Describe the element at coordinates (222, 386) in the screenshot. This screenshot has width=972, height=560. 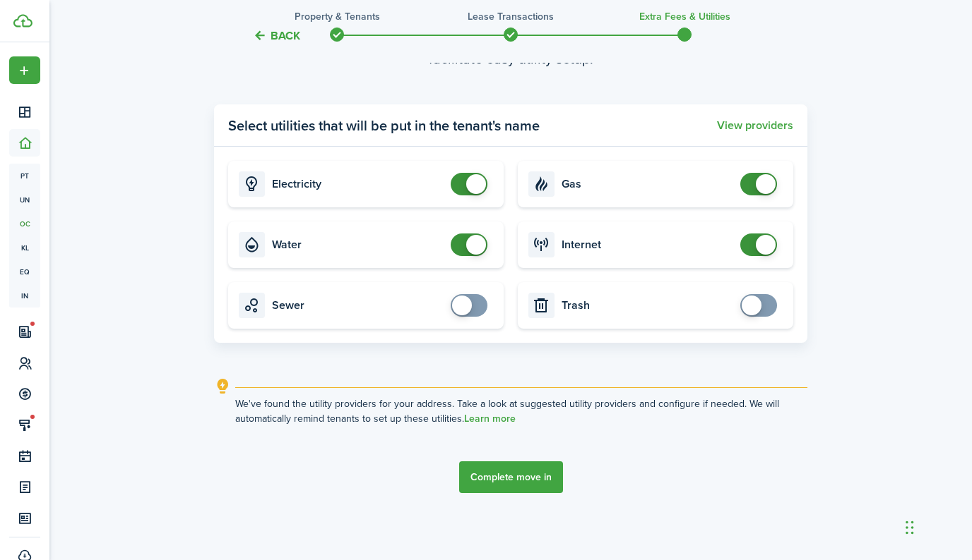
I see `i: outline` at that location.